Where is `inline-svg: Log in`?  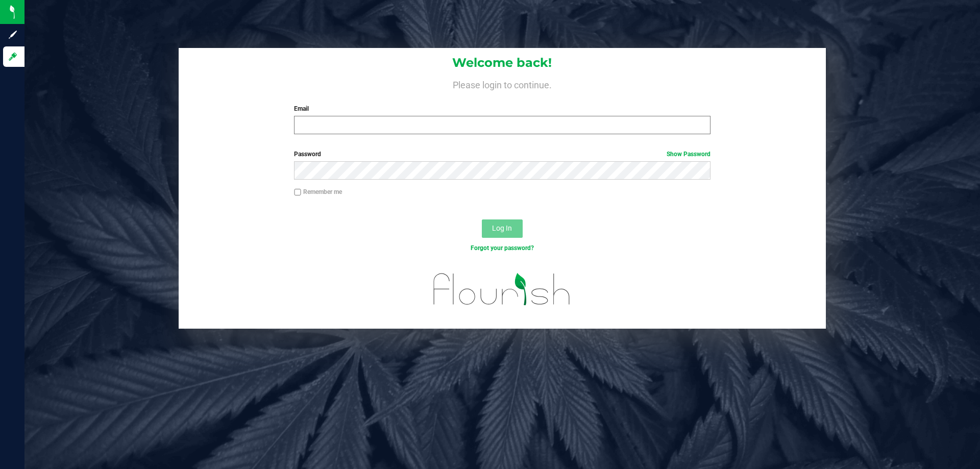
inline-svg: Log in is located at coordinates (13, 57).